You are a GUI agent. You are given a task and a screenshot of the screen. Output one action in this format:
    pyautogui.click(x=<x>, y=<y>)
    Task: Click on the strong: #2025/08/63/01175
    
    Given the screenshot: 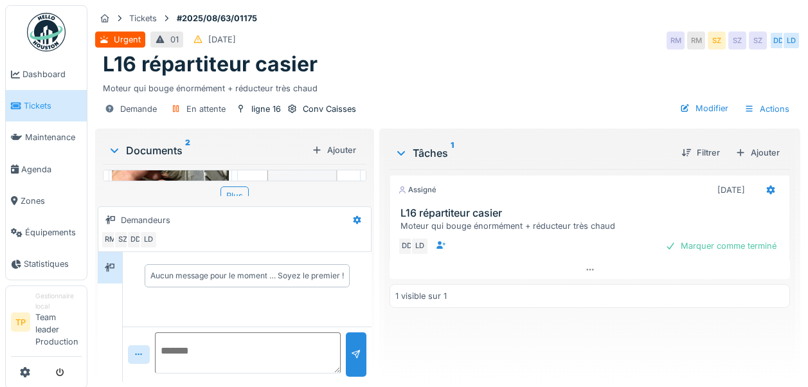 What is the action you would take?
    pyautogui.click(x=217, y=18)
    